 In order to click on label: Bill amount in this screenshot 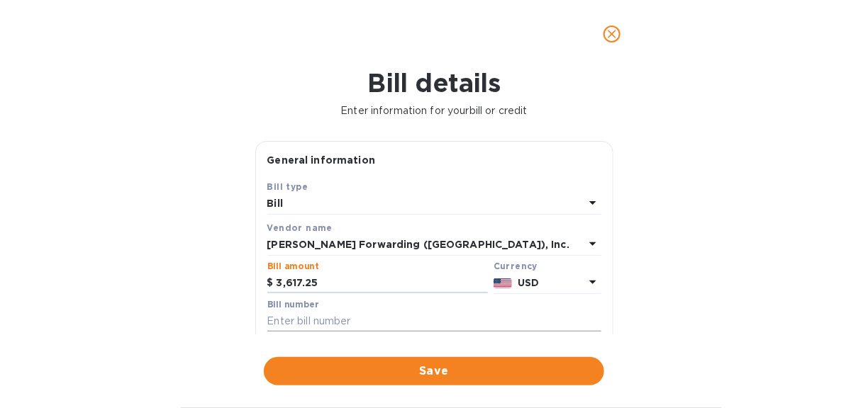, I will do `click(293, 267)`.